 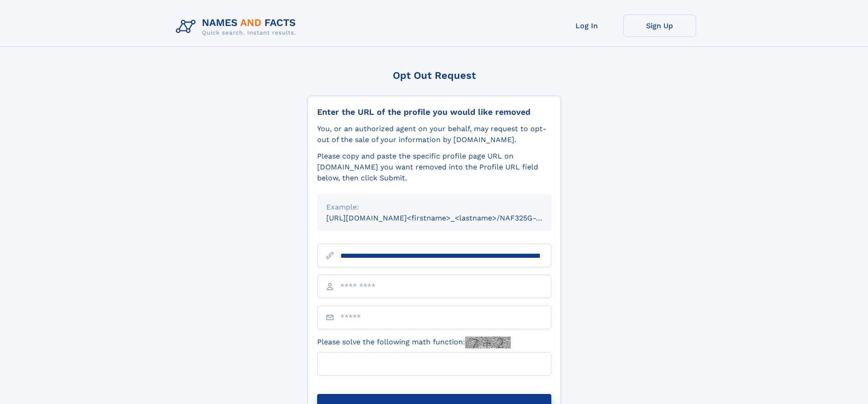 What do you see at coordinates (434, 207) in the screenshot?
I see `div: Example:` at bounding box center [434, 207].